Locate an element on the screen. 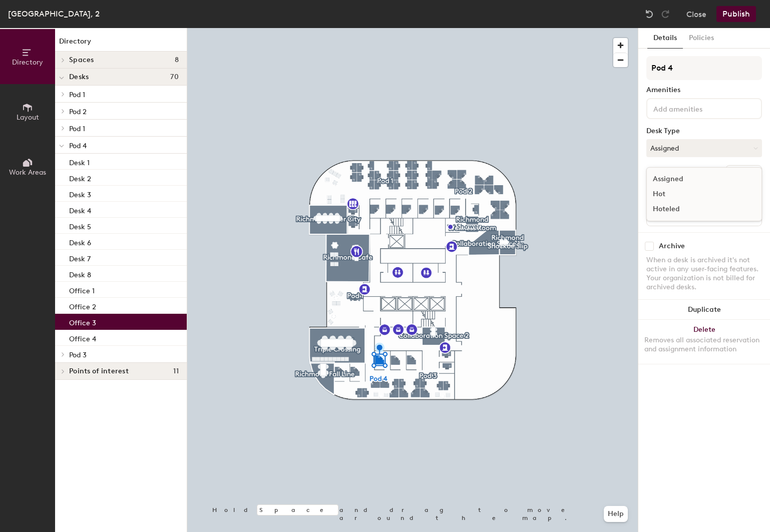  span: Pod 3 is located at coordinates (78, 355).